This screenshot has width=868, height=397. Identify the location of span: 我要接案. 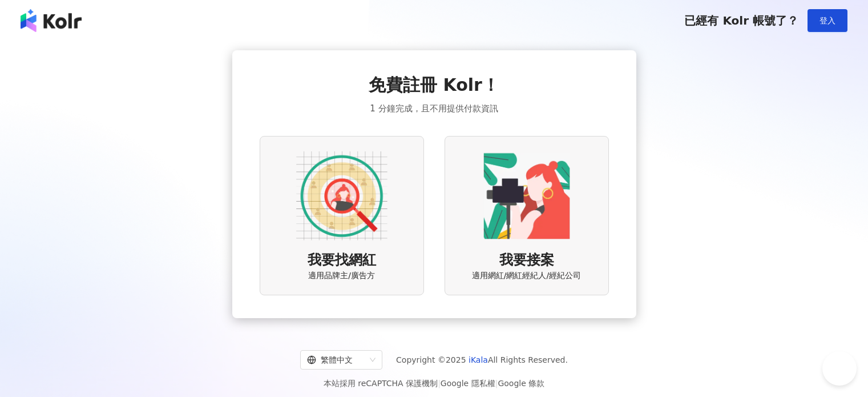
(526, 261).